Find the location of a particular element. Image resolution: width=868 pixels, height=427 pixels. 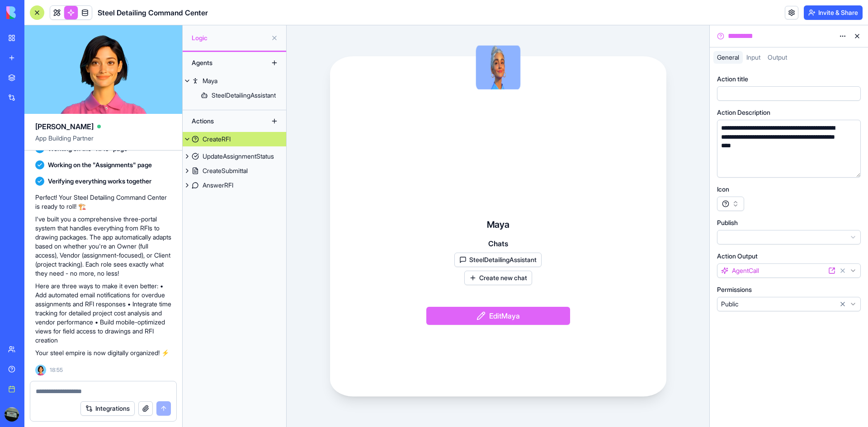

button: SteelDetailingAssistant is located at coordinates (498, 260).